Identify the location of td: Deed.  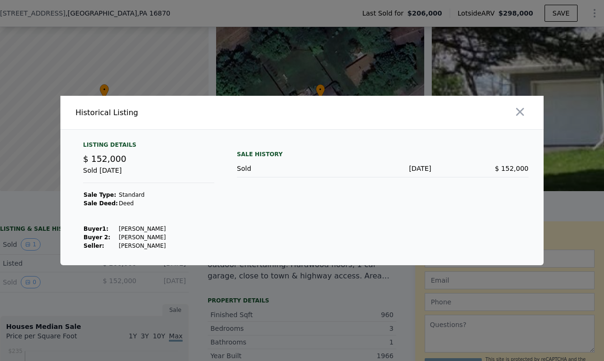
(142, 203).